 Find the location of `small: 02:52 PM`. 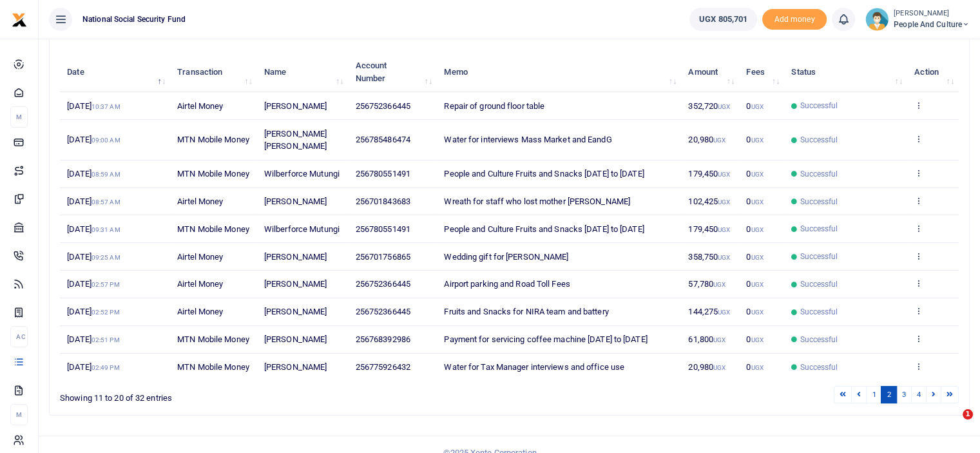

small: 02:52 PM is located at coordinates (105, 312).